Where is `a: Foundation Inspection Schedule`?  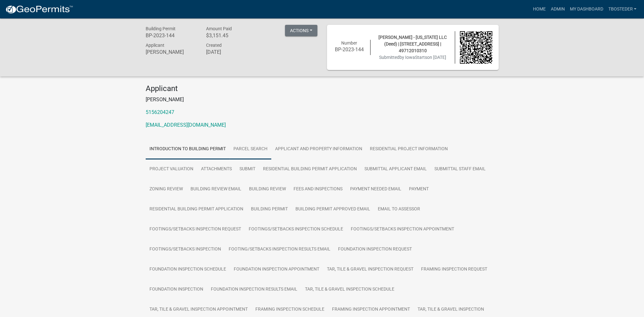
a: Foundation Inspection Schedule is located at coordinates (188, 269).